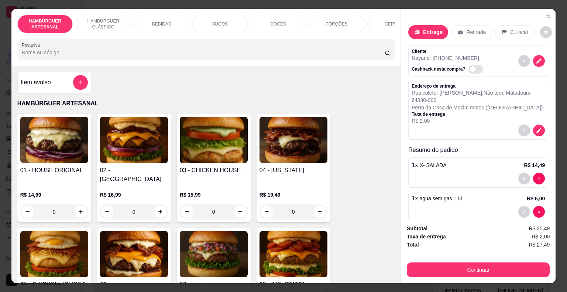  Describe the element at coordinates (54, 170) in the screenshot. I see `h4: 01 - HOUSE ORIGINAL` at that location.